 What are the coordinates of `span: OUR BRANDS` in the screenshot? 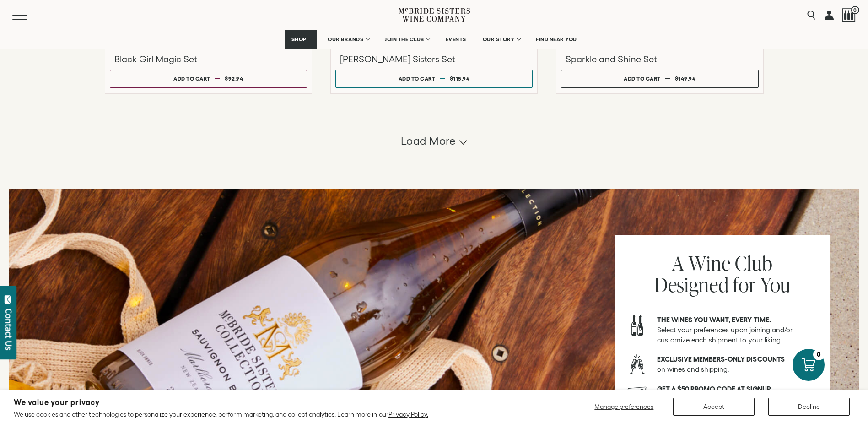 It's located at (345, 39).